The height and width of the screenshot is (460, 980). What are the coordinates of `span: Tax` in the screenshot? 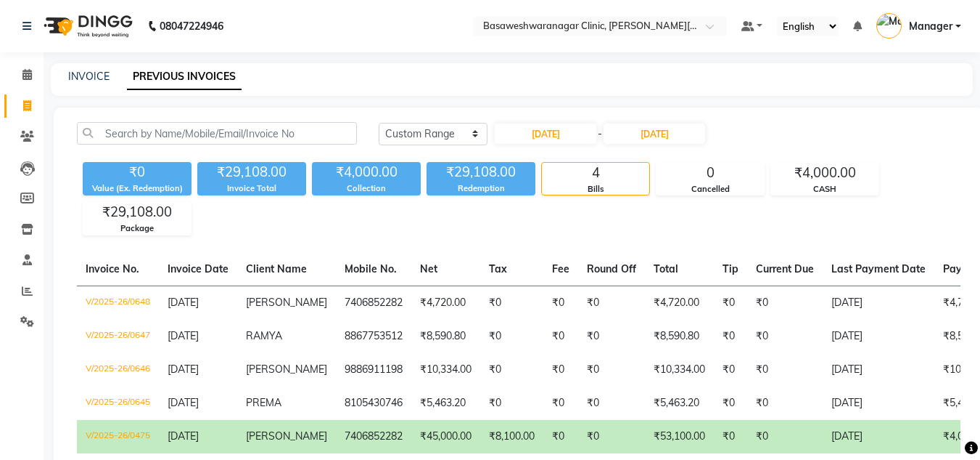 It's located at (497, 269).